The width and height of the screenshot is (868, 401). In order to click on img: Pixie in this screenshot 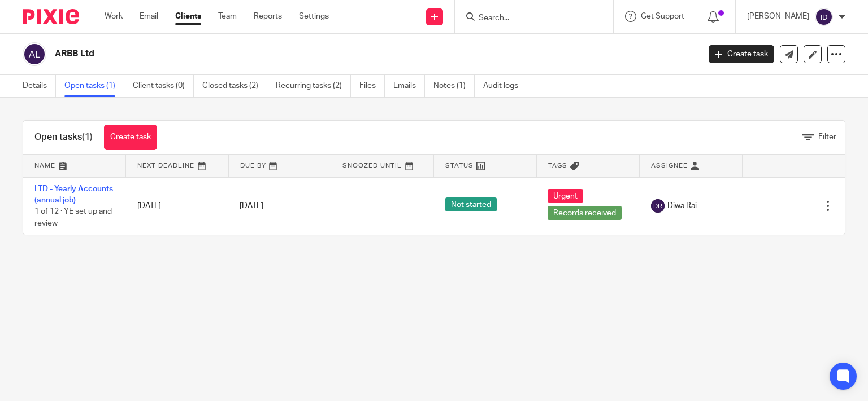, I will do `click(51, 16)`.